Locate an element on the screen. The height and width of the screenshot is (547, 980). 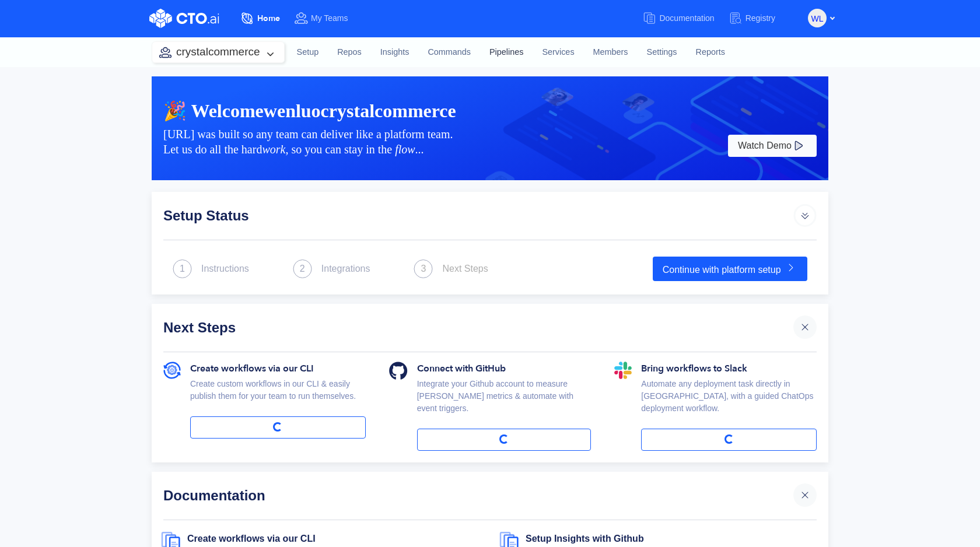
a: Services is located at coordinates (558, 52).